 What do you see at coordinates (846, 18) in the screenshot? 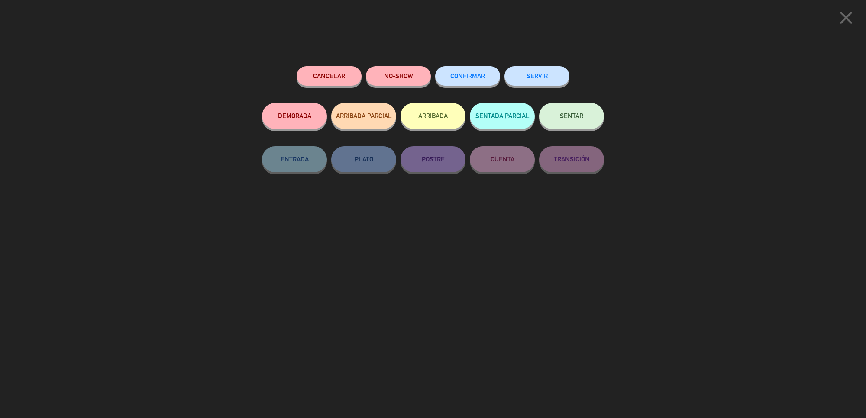
I see `i: close` at bounding box center [846, 18].